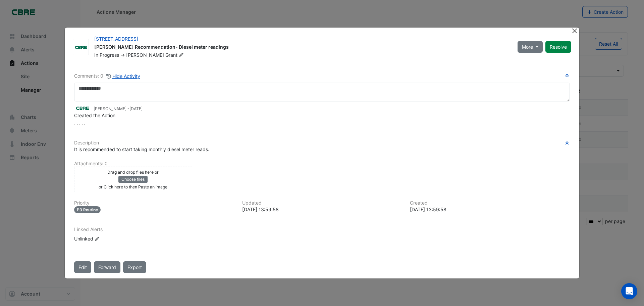 Image resolution: width=644 pixels, height=306 pixels. Describe the element at coordinates (123, 76) in the screenshot. I see `button: Hide Activity` at that location.